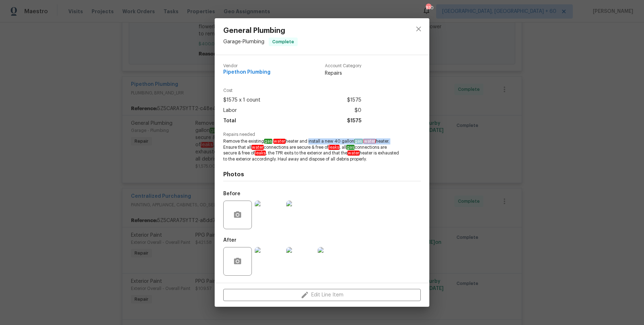  Describe the element at coordinates (322, 175) in the screenshot. I see `h4: Photos` at that location.